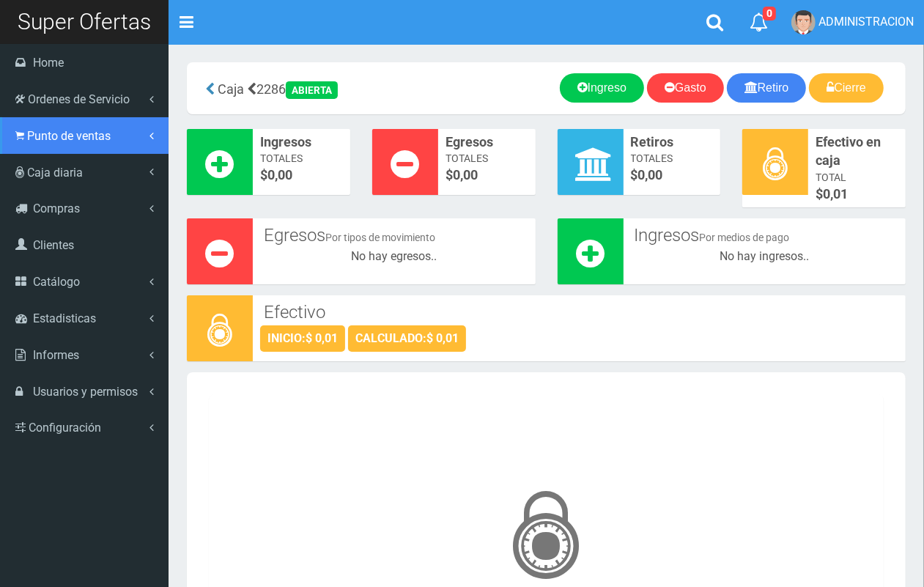 The width and height of the screenshot is (924, 587). I want to click on div: No hay egresos.., so click(394, 257).